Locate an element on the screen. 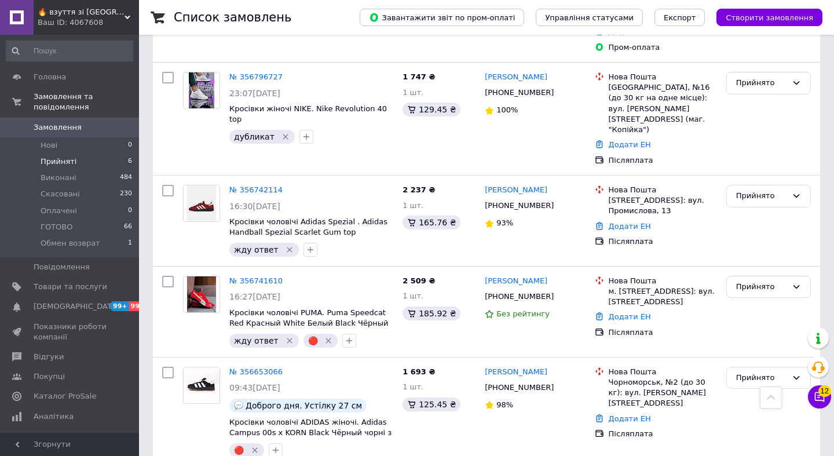 Image resolution: width=834 pixels, height=456 pixels. span: Аналітика is located at coordinates (53, 416).